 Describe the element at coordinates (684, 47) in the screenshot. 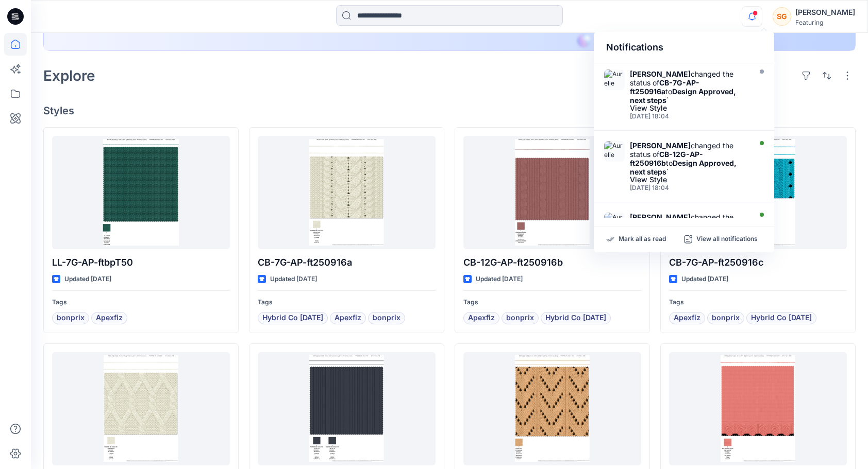

I see `div: Notifications` at that location.